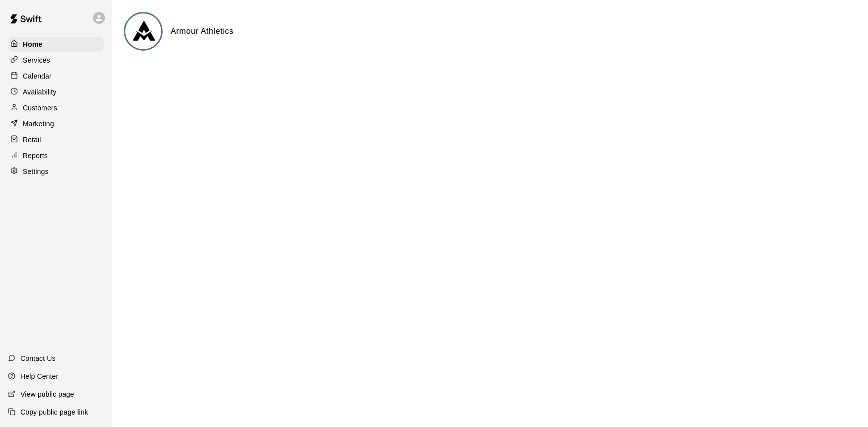 This screenshot has height=427, width=868. What do you see at coordinates (36, 172) in the screenshot?
I see `p: Settings` at bounding box center [36, 172].